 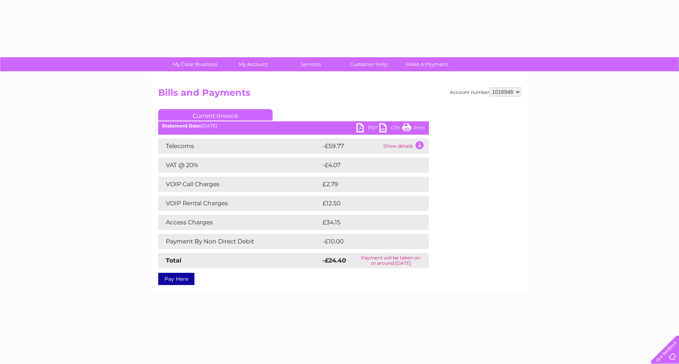 I want to click on a: PDF, so click(x=368, y=129).